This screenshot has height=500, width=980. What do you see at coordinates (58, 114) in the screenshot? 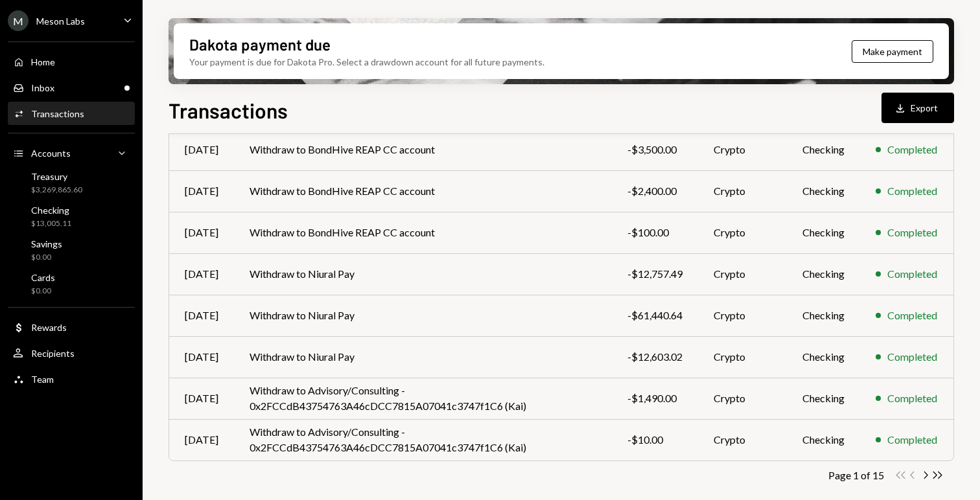
I see `div: Transactions` at bounding box center [58, 114].